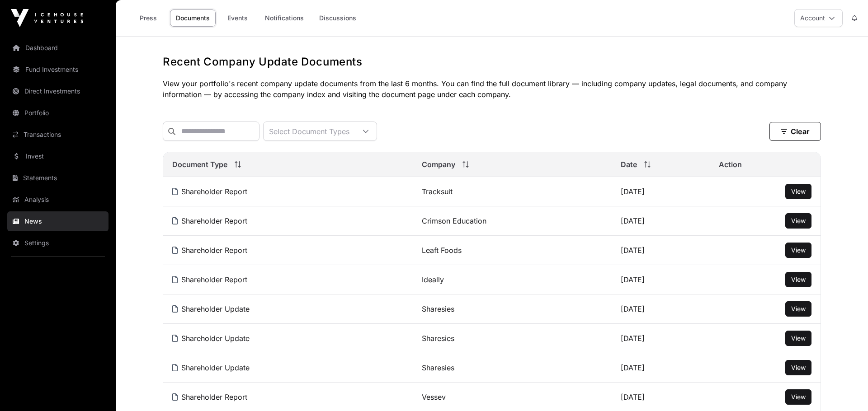 The image size is (868, 411). I want to click on button: Account, so click(818, 18).